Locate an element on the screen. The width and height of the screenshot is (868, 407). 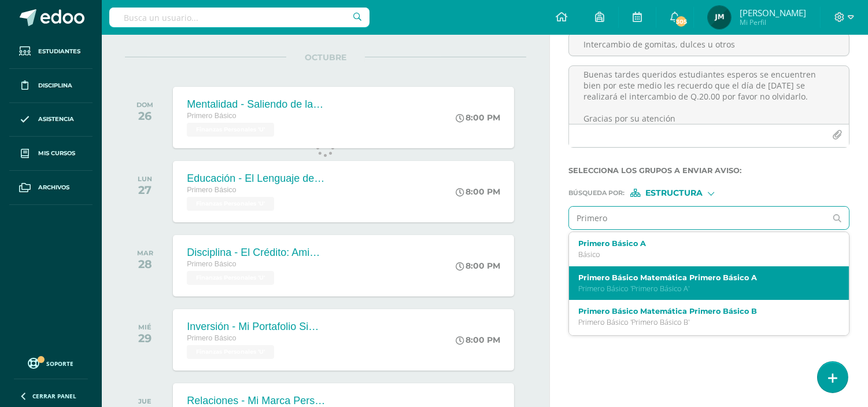
a: Soporte is located at coordinates (51, 362).